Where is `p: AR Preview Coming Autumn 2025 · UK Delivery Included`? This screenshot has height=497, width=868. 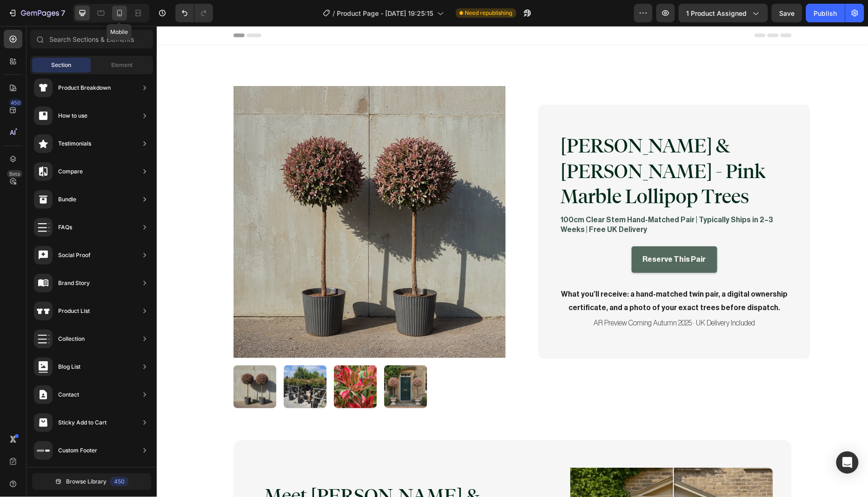 p: AR Preview Coming Autumn 2025 · UK Delivery Included is located at coordinates (517, 297).